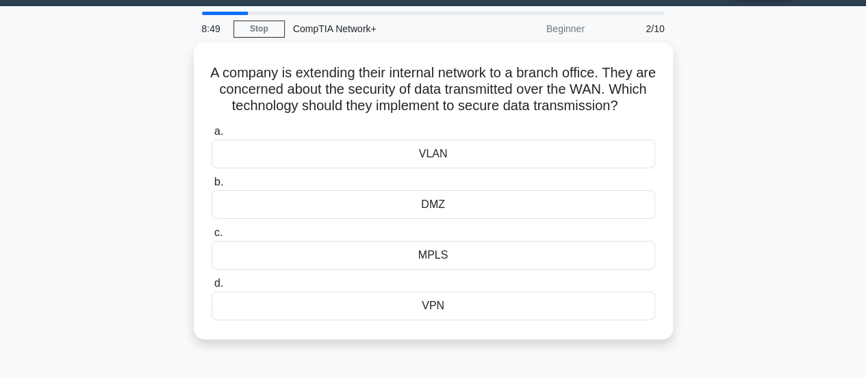 This screenshot has height=377, width=866. What do you see at coordinates (218, 131) in the screenshot?
I see `span: a.` at bounding box center [218, 131].